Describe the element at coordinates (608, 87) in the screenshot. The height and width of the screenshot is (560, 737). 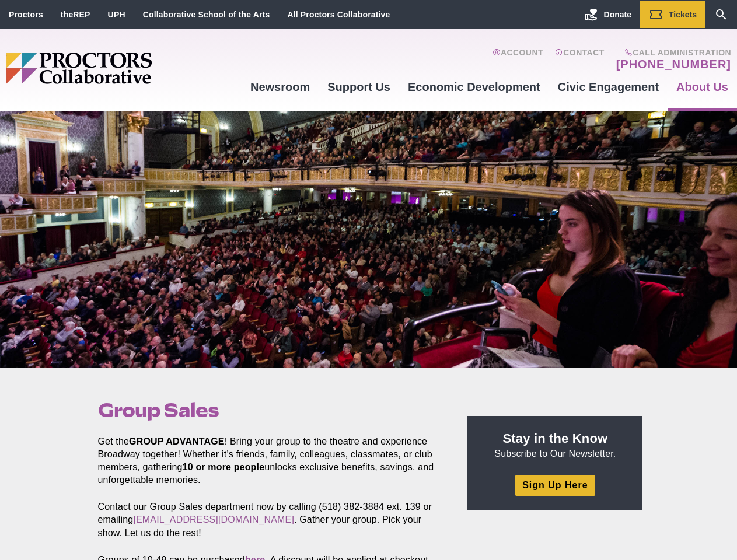
I see `a: Civic Engagement` at that location.